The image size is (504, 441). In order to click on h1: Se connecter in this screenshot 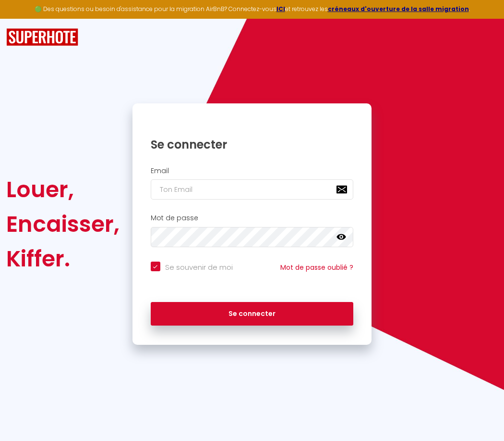, I will do `click(252, 144)`.